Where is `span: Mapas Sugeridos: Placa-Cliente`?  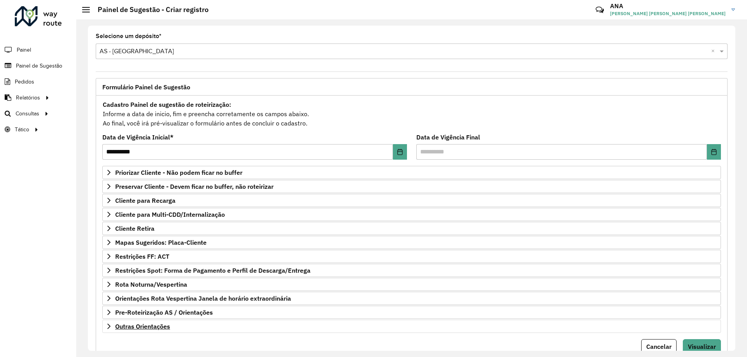 span: Mapas Sugeridos: Placa-Cliente is located at coordinates (161, 243).